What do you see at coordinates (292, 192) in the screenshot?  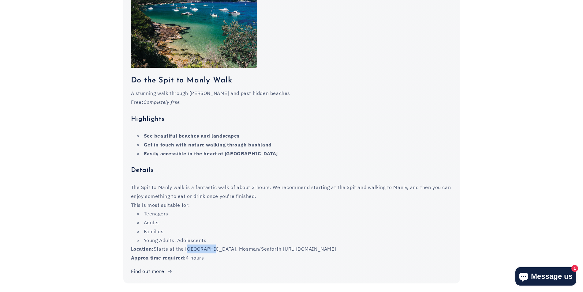 I see `p: The Spit to Manly walk is a fantastic walk of about 3 hours. We recommend starting at the Spit an...` at bounding box center [292, 192].